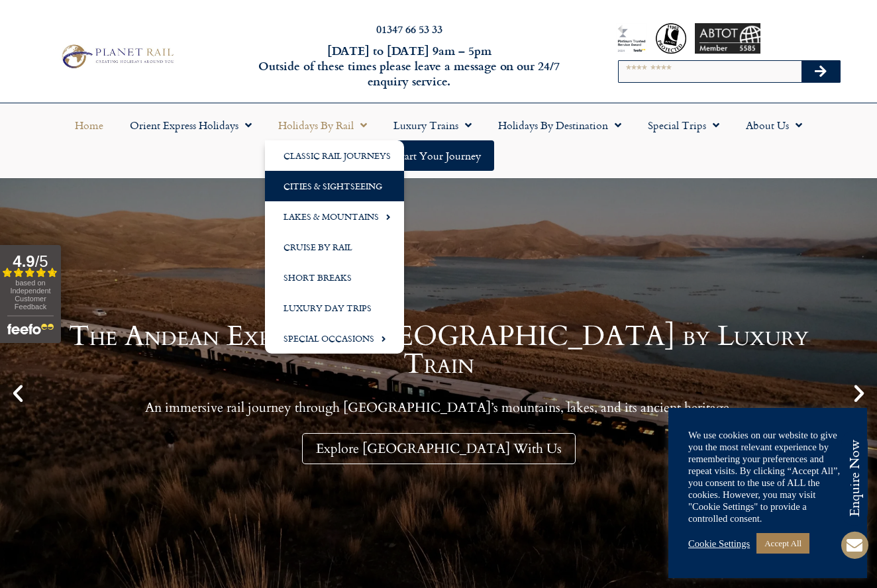 This screenshot has height=588, width=877. Describe the element at coordinates (859, 394) in the screenshot. I see `div: Next slide` at that location.